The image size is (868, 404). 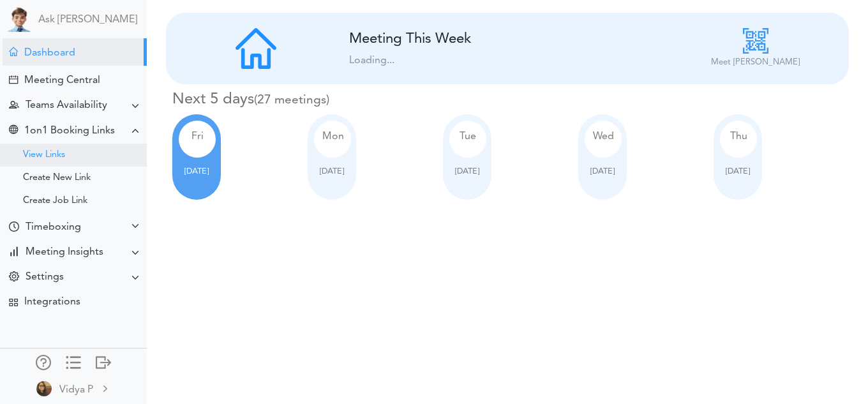 What do you see at coordinates (62, 80) in the screenshot?
I see `div: Meeting Central` at bounding box center [62, 80].